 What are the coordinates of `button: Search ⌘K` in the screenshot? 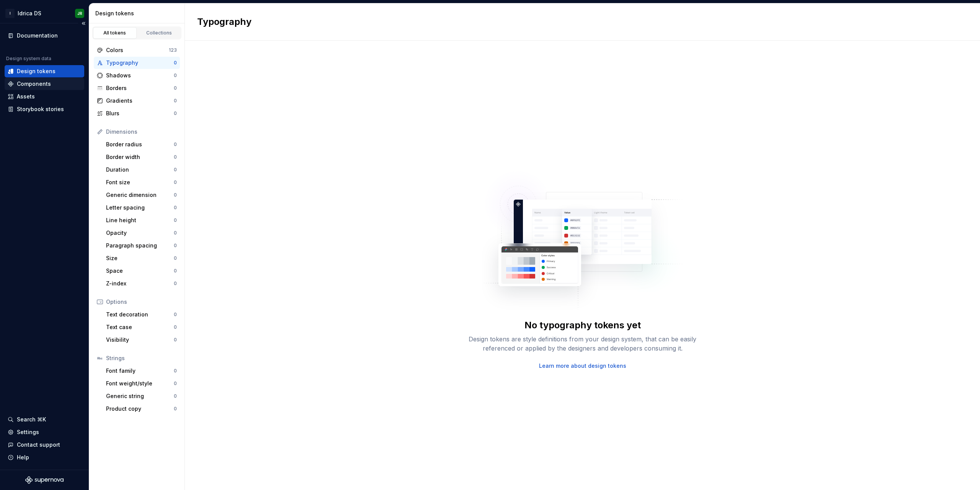 It's located at (44, 419).